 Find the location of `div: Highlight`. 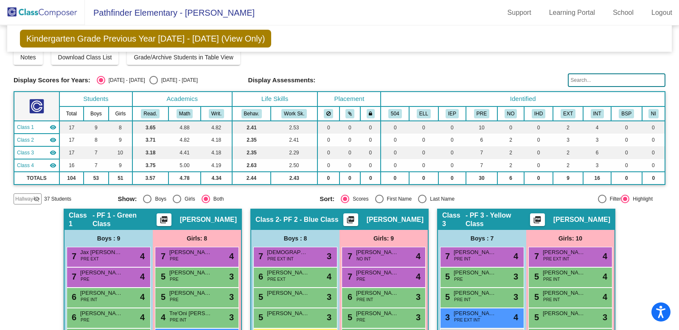

div: Highlight is located at coordinates (641, 199).